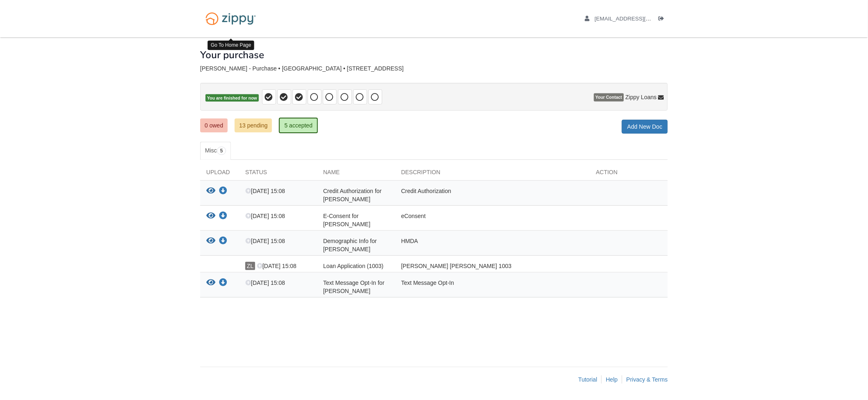  What do you see at coordinates (231, 45) in the screenshot?
I see `div: Go To Home Page` at bounding box center [231, 45].